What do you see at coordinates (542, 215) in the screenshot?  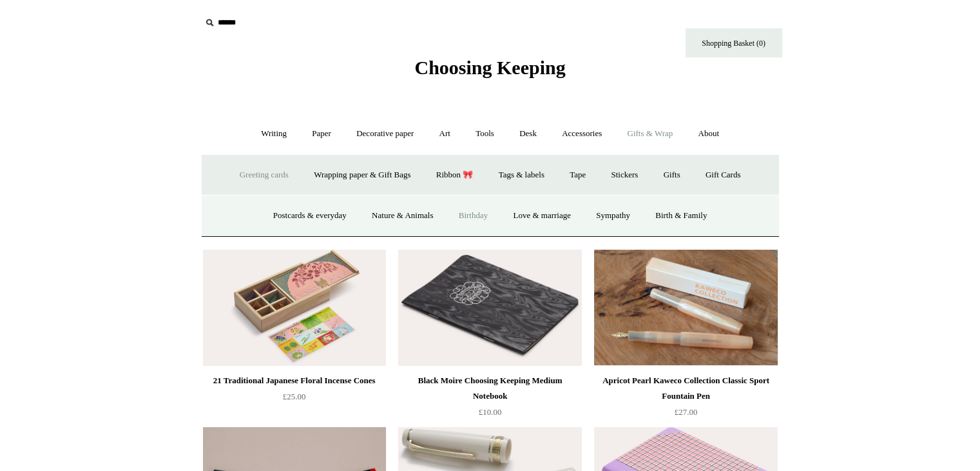 I see `a: Love & marriage` at bounding box center [542, 215].